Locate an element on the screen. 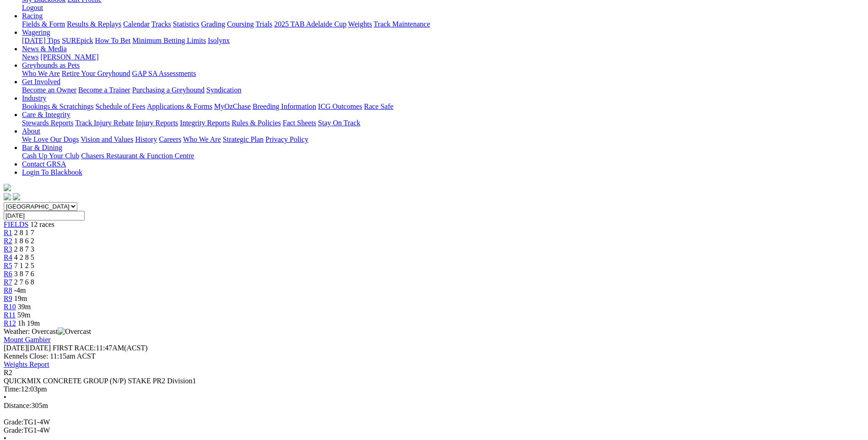  a: Minimum Betting Limits is located at coordinates (169, 40).